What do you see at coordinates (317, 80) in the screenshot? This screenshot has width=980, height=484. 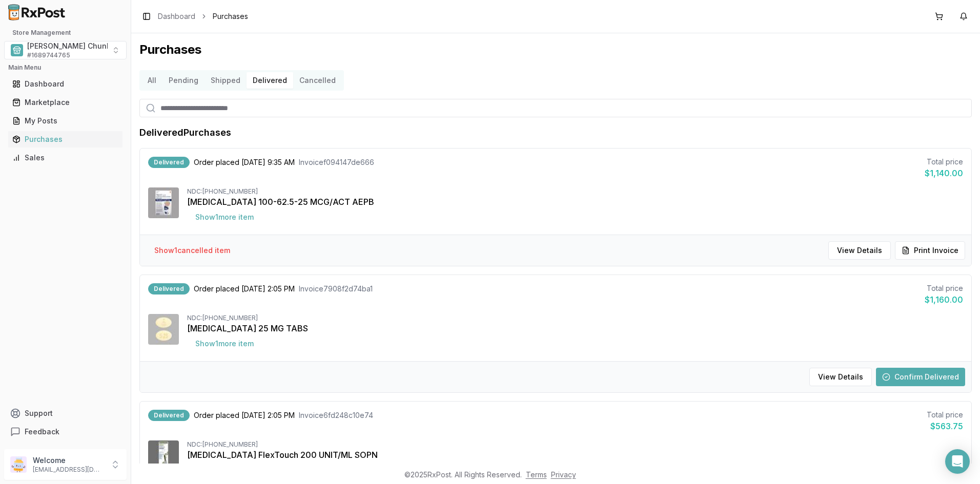 I see `a: Cancelled` at bounding box center [317, 80].